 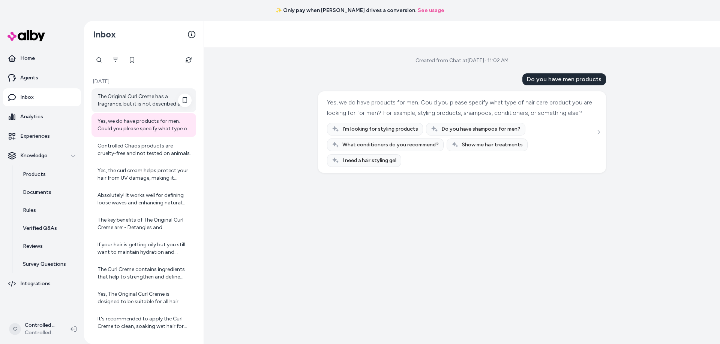 What do you see at coordinates (144, 274) in the screenshot?
I see `a: The Curl Creme contains ingredients that help to strengthen and define curls while smoothing the ...` at bounding box center [144, 274].